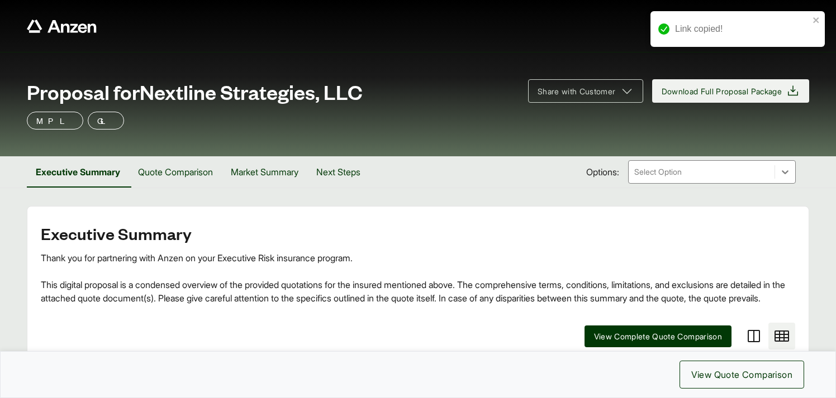 The width and height of the screenshot is (836, 398). Describe the element at coordinates (741, 375) in the screenshot. I see `button: View Quote Comparison` at that location.